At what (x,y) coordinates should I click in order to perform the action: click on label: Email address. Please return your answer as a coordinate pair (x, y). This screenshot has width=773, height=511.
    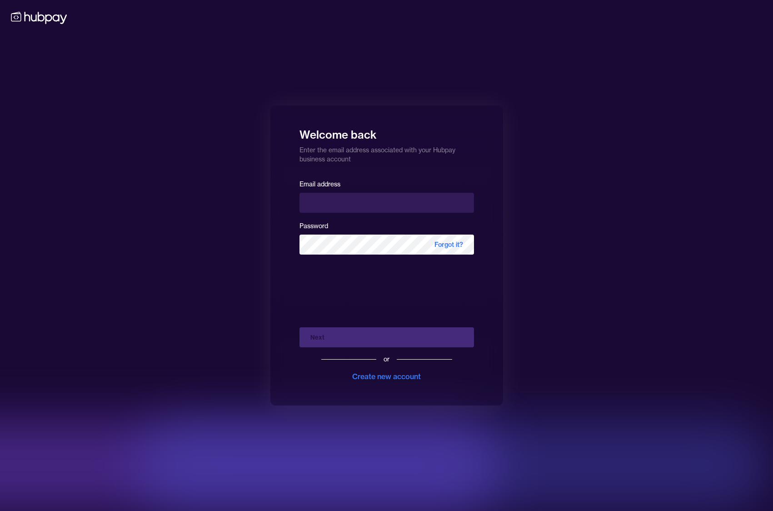
    Looking at the image, I should click on (320, 184).